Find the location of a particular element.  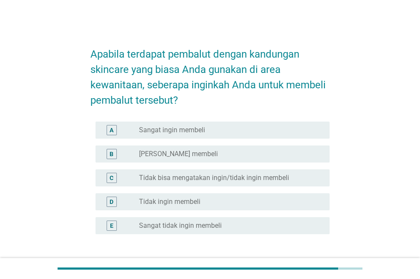

div: C is located at coordinates (111, 177).